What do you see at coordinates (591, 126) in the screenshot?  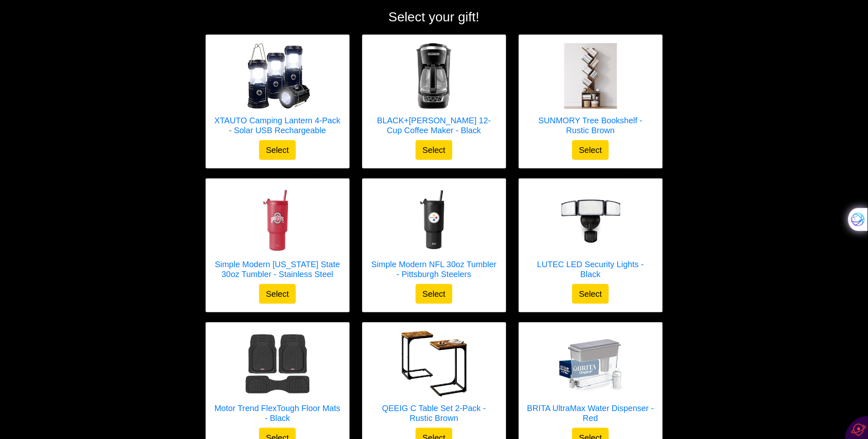 I see `h5: SUNMORY Tree Bookshelf - Rustic Brown` at bounding box center [591, 126].